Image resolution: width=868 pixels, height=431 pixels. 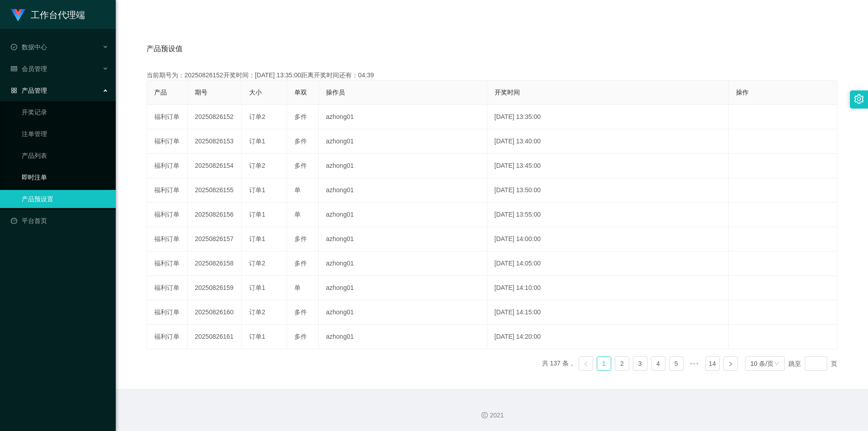 What do you see at coordinates (659, 364) in the screenshot?
I see `a: 4` at bounding box center [659, 364].